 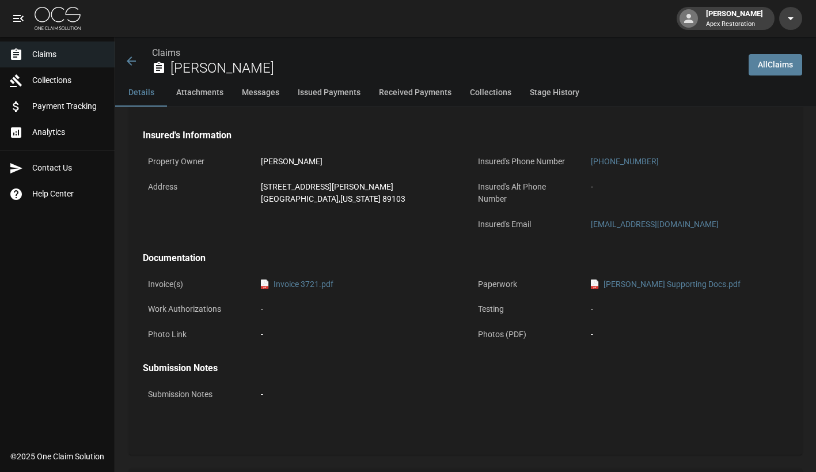 I want to click on p: Submission Notes, so click(x=195, y=394).